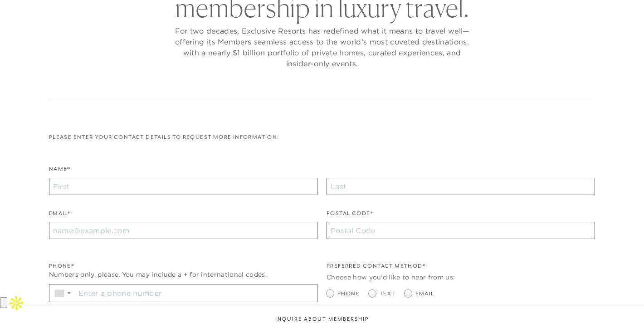 The image size is (644, 333). What do you see at coordinates (461, 187) in the screenshot?
I see `input: Last` at bounding box center [461, 187].